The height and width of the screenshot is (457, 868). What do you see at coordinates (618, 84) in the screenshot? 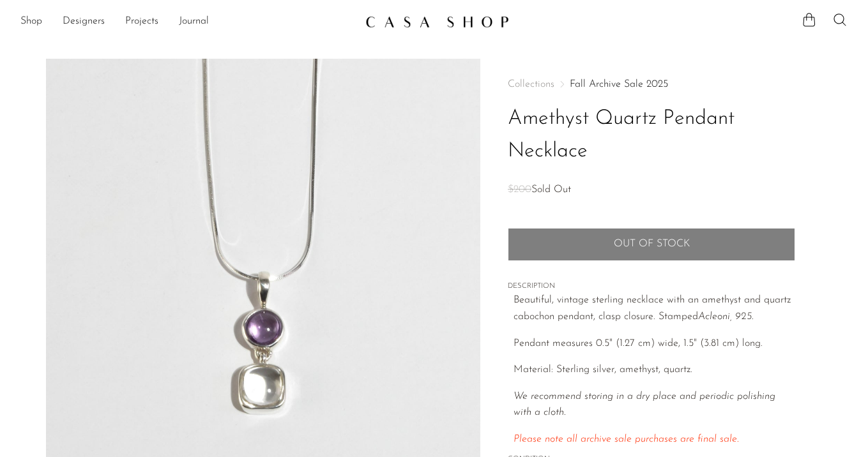
I see `a: Fall Archive Sale 2025` at bounding box center [618, 84].